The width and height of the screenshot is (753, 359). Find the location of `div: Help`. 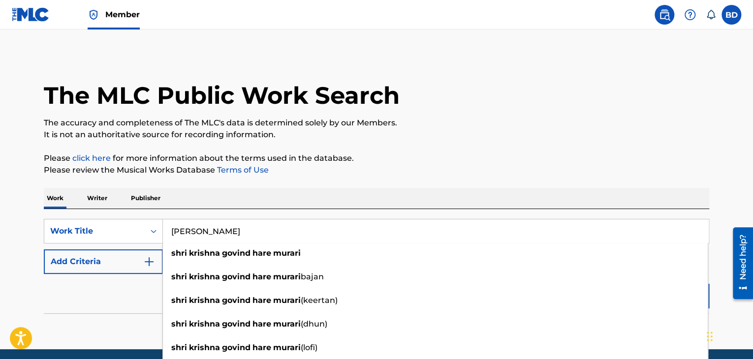

div: Help is located at coordinates (690, 15).